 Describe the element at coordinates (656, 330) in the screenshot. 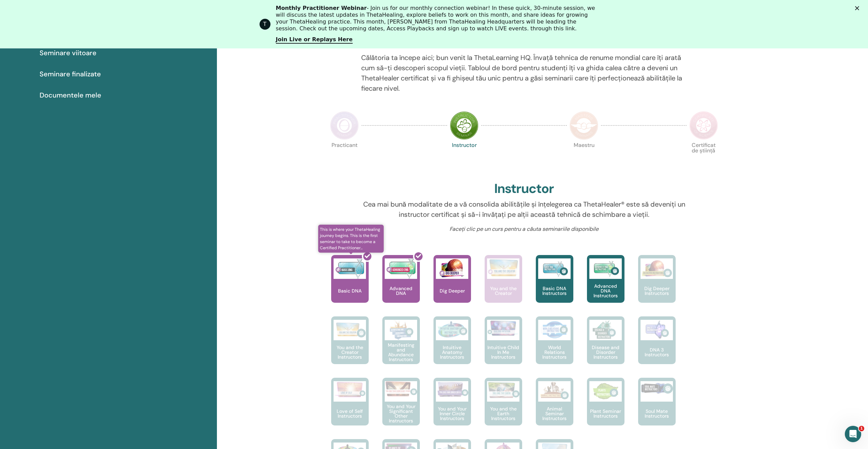

I see `img: DNA 3 Instructors` at that location.